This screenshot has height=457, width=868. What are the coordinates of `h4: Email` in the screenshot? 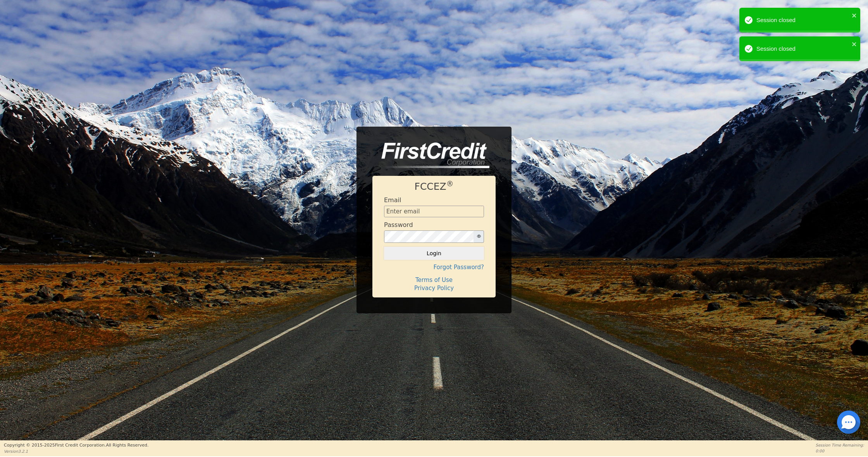 It's located at (393, 200).